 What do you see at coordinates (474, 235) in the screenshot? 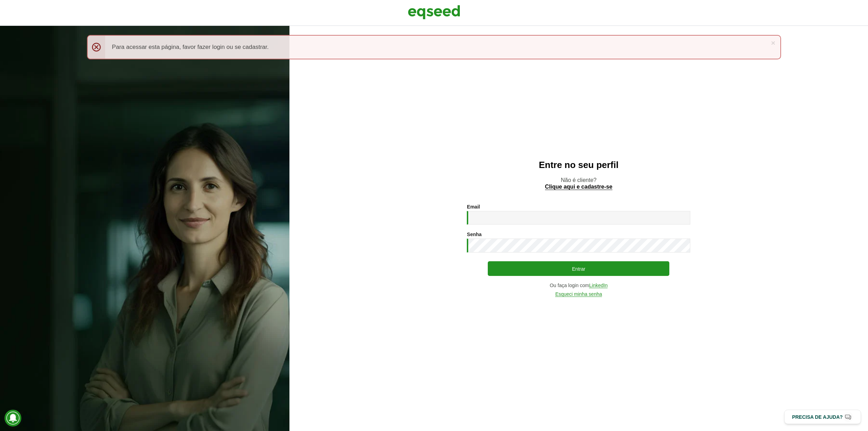
I see `label: Senha` at bounding box center [474, 235].